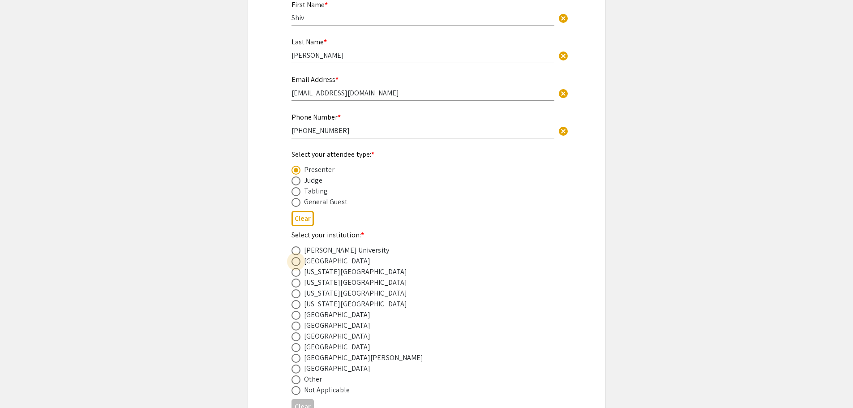 The height and width of the screenshot is (408, 853). What do you see at coordinates (333, 154) in the screenshot?
I see `mat-label: Select your attendee type:` at bounding box center [333, 154].